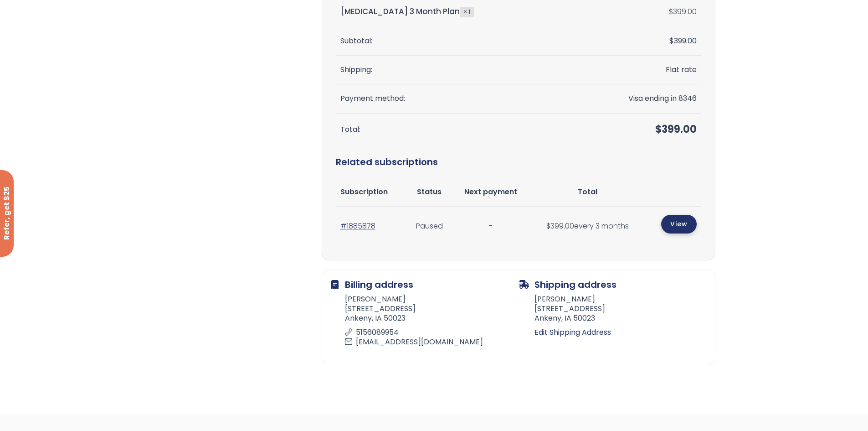 Image resolution: width=868 pixels, height=431 pixels. Describe the element at coordinates (679, 224) in the screenshot. I see `a: View` at that location.